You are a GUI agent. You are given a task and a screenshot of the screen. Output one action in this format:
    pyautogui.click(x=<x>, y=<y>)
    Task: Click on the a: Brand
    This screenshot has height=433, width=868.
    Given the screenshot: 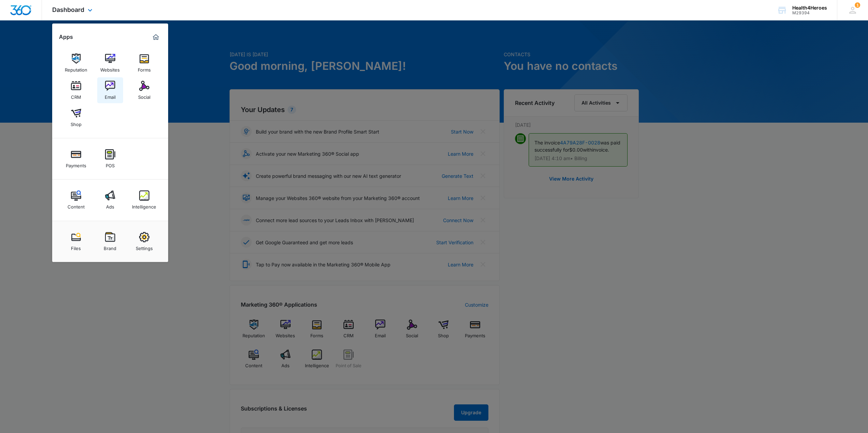 What is the action you would take?
    pyautogui.click(x=110, y=242)
    